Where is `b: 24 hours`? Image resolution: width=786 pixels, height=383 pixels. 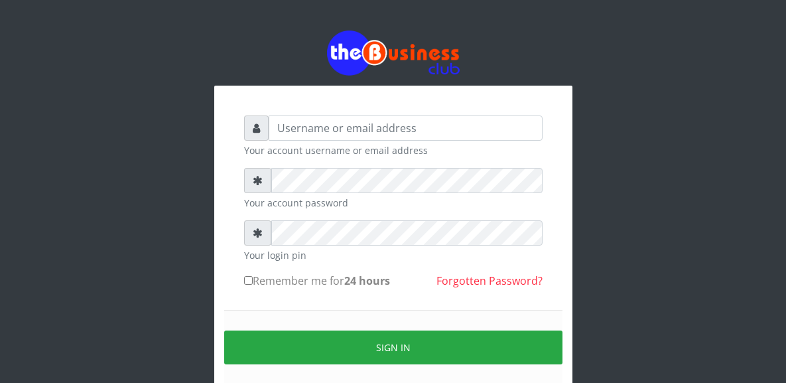 b: 24 hours is located at coordinates (367, 281).